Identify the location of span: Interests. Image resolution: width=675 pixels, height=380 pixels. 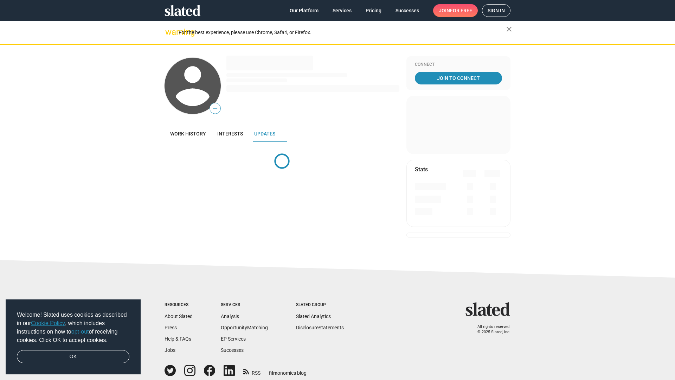
(230, 134).